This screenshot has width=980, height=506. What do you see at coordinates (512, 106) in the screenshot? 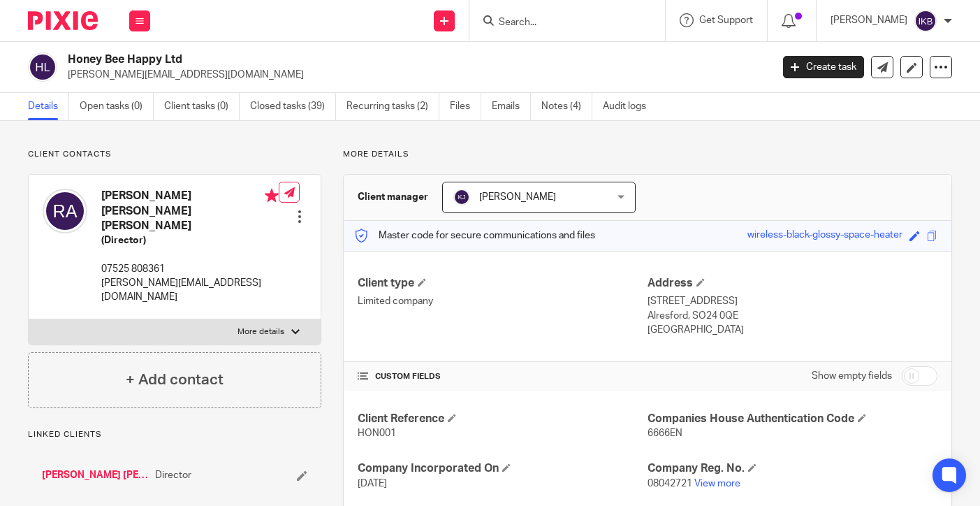
I see `a: Emails` at bounding box center [512, 106].